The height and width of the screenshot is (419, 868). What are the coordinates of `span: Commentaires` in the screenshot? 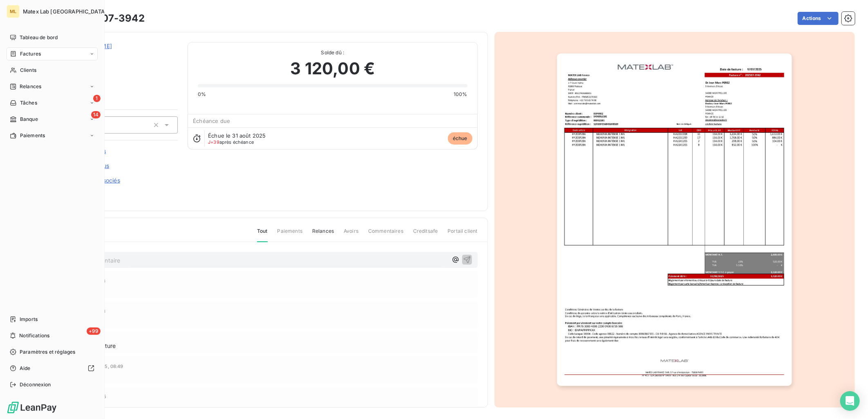 It's located at (386, 234).